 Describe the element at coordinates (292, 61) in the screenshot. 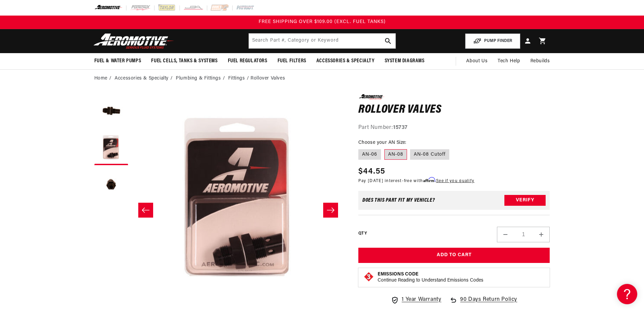

I see `summary: Fuel Filters` at that location.